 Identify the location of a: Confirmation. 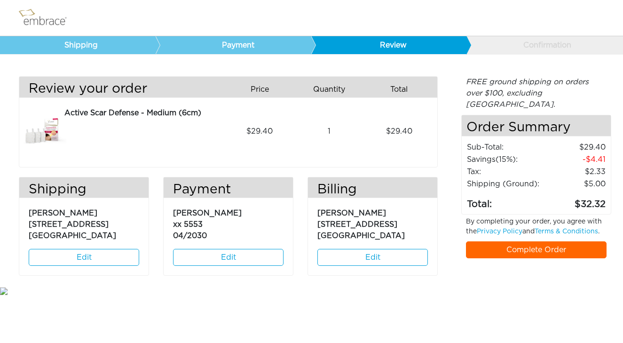
(543, 45).